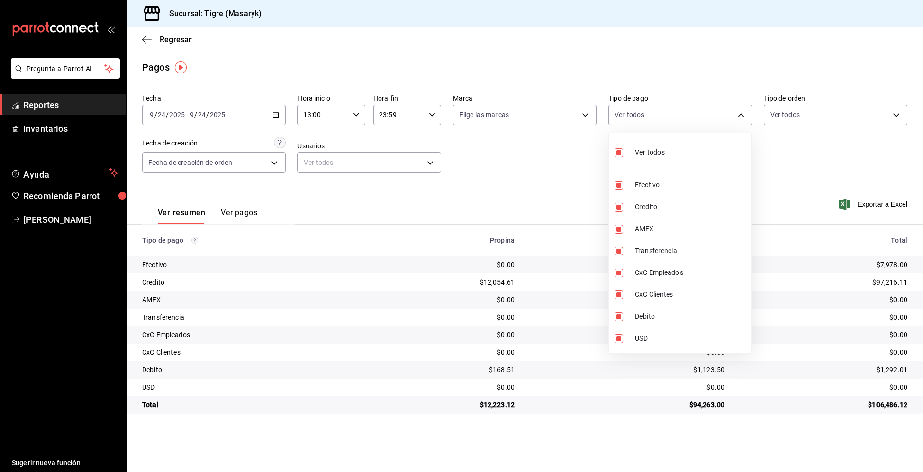 The width and height of the screenshot is (923, 472). I want to click on span: Transferencia, so click(691, 251).